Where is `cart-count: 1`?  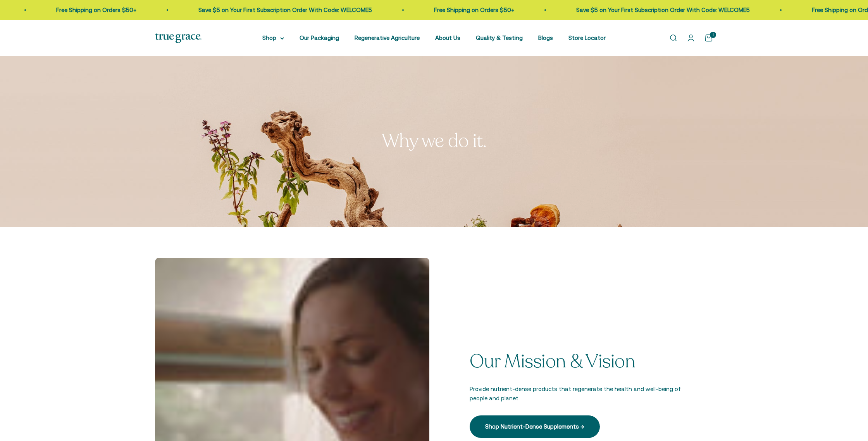
cart-count: 1 is located at coordinates (713, 35).